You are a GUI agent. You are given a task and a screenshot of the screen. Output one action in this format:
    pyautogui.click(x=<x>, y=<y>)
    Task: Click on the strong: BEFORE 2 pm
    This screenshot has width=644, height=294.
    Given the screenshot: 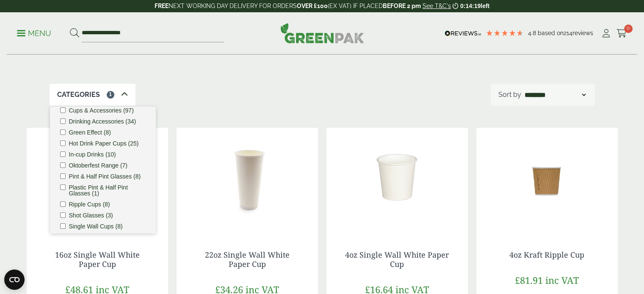 What is the action you would take?
    pyautogui.click(x=402, y=6)
    